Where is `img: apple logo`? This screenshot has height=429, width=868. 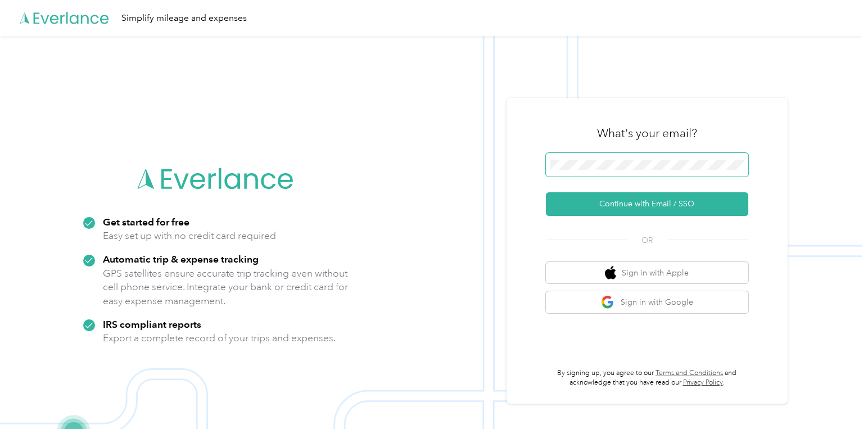
img: apple logo is located at coordinates (610, 273).